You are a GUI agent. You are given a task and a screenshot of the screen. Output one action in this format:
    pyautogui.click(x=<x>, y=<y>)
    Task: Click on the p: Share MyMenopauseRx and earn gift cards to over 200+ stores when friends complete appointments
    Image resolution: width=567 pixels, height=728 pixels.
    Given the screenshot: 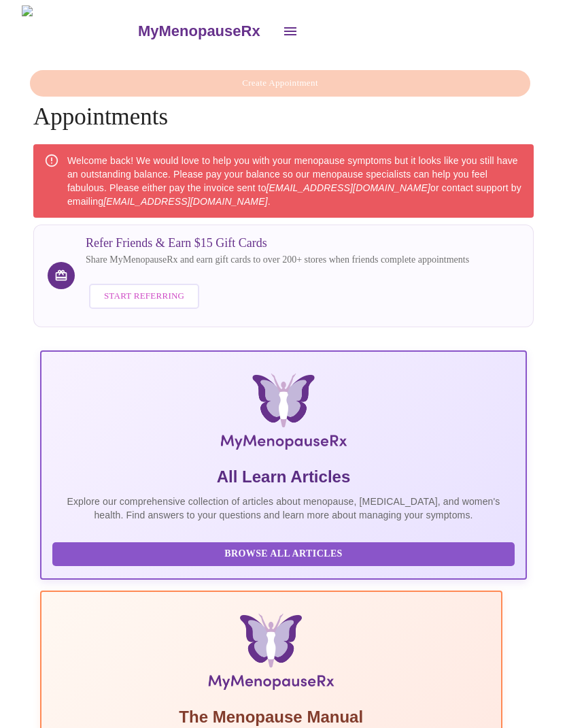 What is the action you would take?
    pyautogui.click(x=277, y=260)
    